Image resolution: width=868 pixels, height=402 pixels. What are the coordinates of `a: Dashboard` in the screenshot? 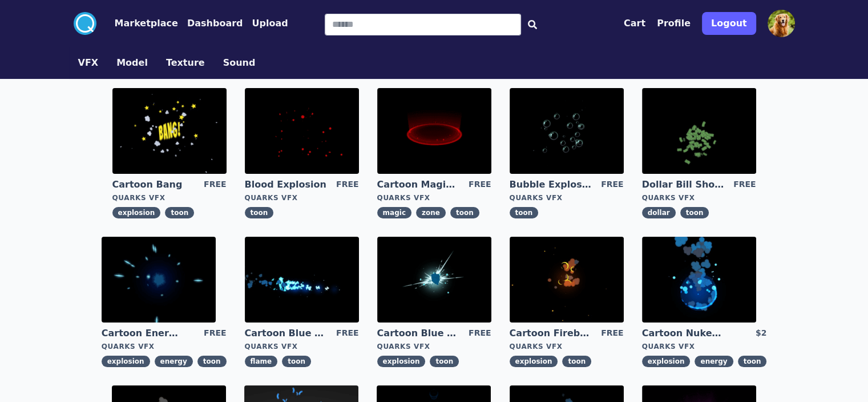 It's located at (210, 23).